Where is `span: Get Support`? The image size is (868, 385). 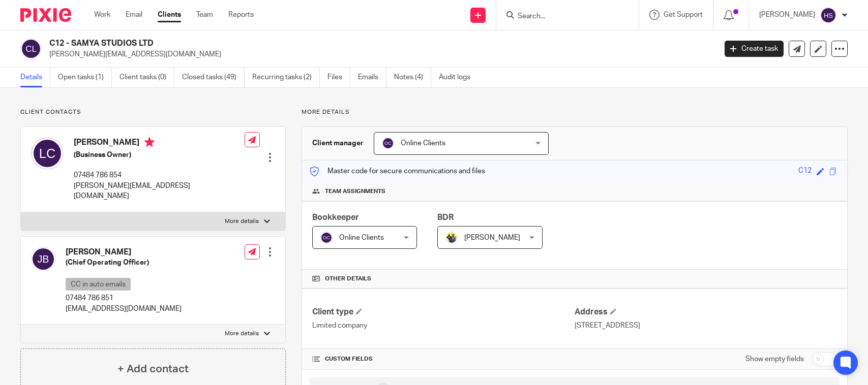
span: Get Support is located at coordinates (683, 15).